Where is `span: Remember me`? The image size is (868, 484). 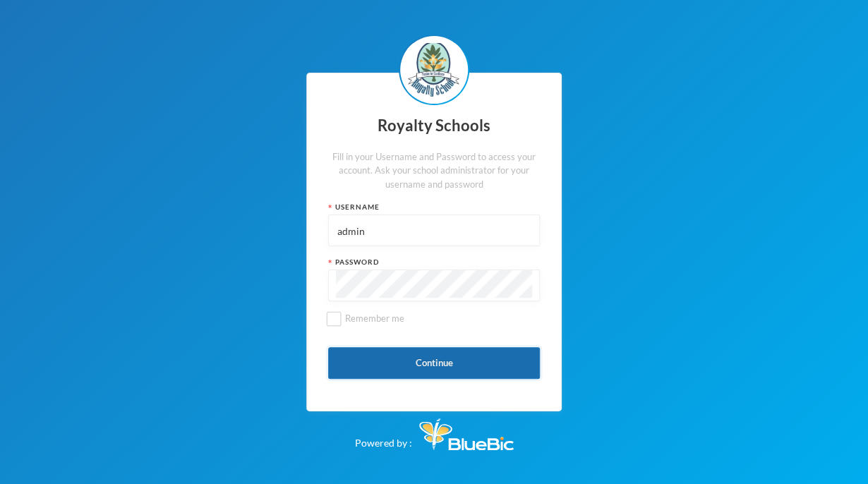 span: Remember me is located at coordinates (375, 318).